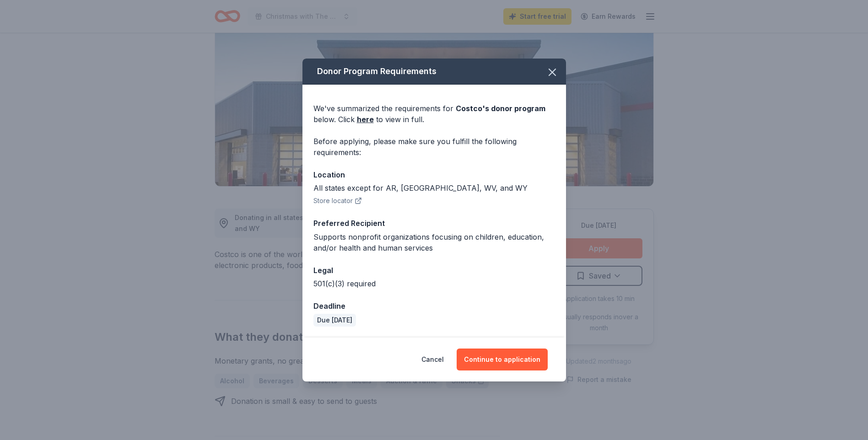 This screenshot has width=868, height=440. I want to click on a: here, so click(365, 119).